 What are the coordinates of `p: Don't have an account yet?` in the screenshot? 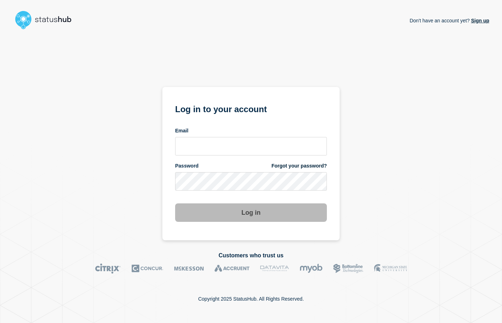 It's located at (449, 21).